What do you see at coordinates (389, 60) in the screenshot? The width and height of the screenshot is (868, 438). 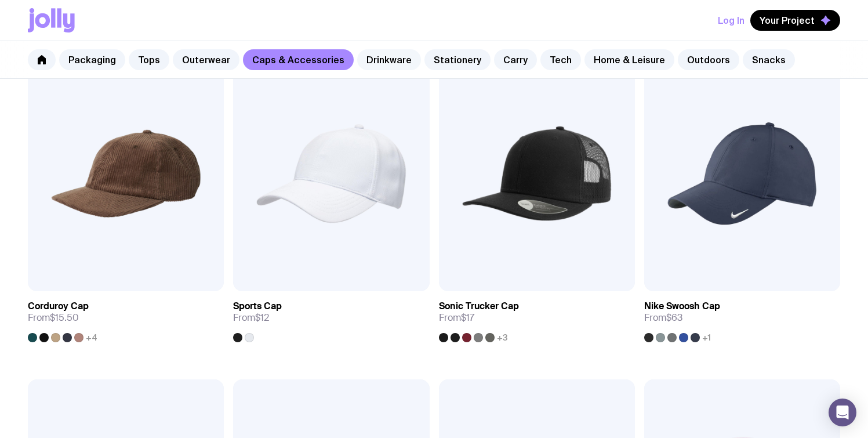 I see `a: Drinkware` at bounding box center [389, 60].